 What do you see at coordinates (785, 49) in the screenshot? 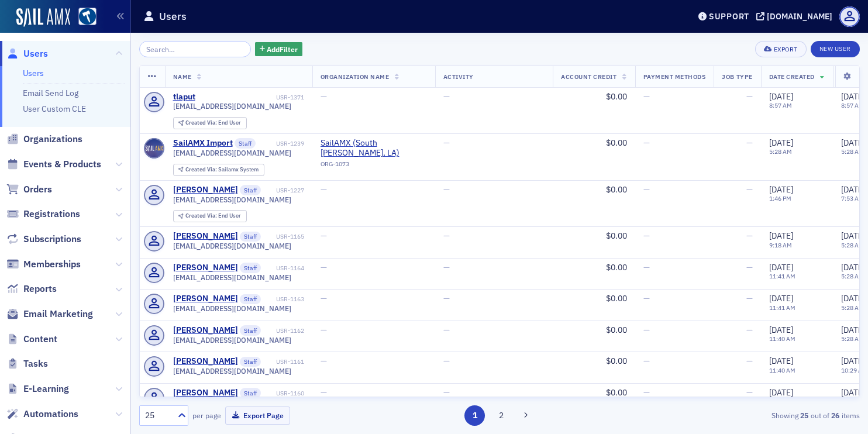
I see `div: Export` at bounding box center [785, 49].